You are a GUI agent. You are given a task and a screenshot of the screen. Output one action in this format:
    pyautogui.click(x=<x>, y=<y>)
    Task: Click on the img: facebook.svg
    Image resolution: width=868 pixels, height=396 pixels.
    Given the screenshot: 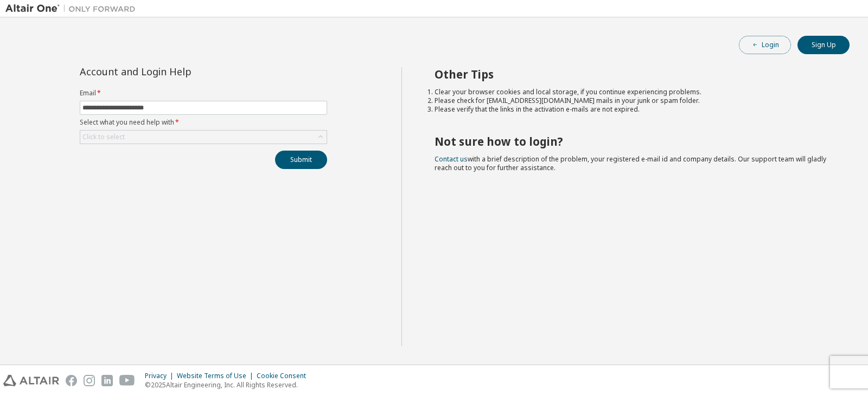 What is the action you would take?
    pyautogui.click(x=71, y=381)
    